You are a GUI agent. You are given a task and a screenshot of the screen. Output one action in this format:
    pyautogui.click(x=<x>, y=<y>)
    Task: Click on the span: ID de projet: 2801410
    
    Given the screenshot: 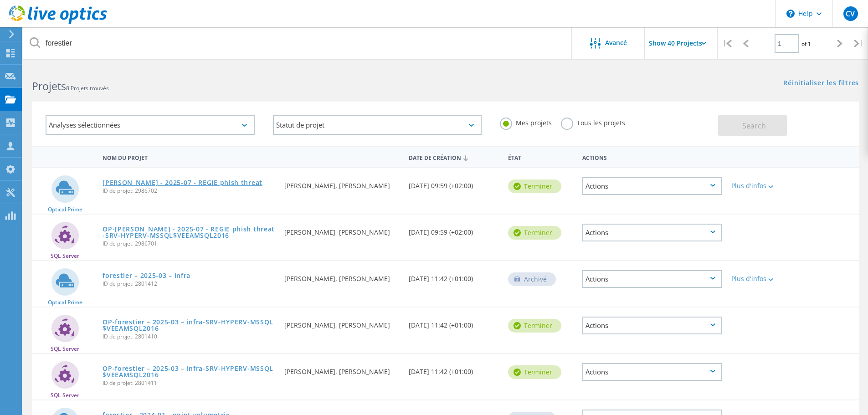 What is the action you would take?
    pyautogui.click(x=189, y=336)
    